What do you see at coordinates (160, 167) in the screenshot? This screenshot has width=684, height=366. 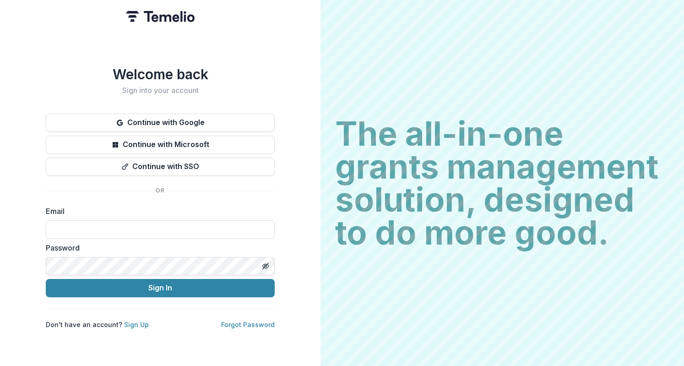 I see `button: Continue with SSO` at bounding box center [160, 167].